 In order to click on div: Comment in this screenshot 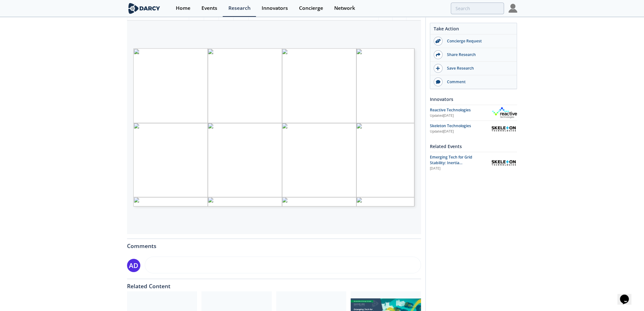, I will do `click(478, 82)`.